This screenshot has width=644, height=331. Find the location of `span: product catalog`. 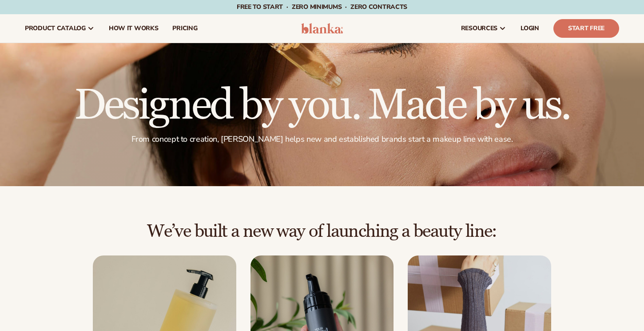

span: product catalog is located at coordinates (55, 28).